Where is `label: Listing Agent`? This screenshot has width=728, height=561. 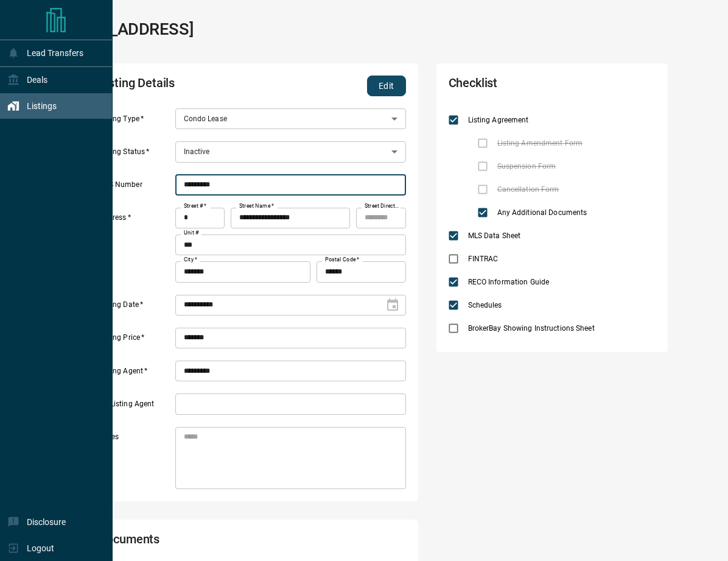
label: Listing Agent is located at coordinates (136, 374).